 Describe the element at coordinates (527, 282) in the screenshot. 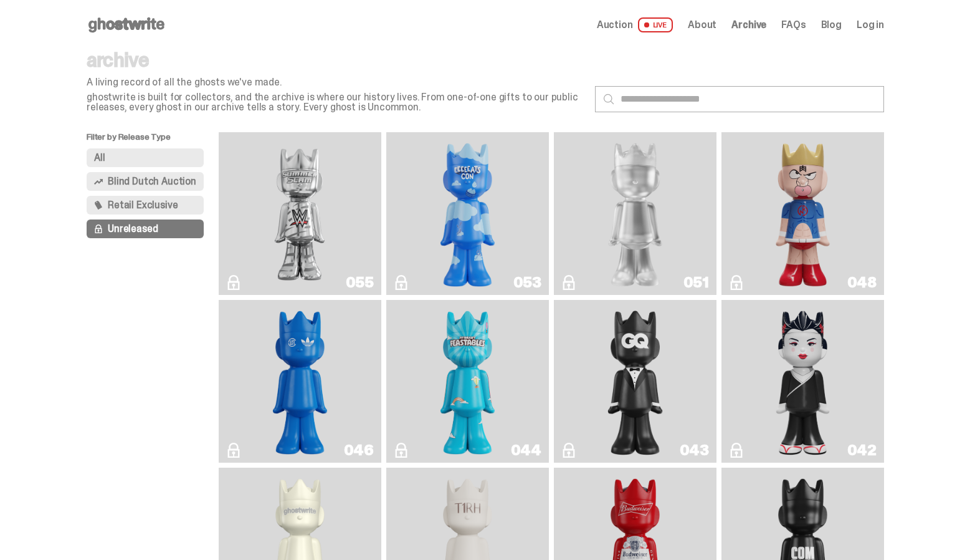

I see `div: 053` at that location.